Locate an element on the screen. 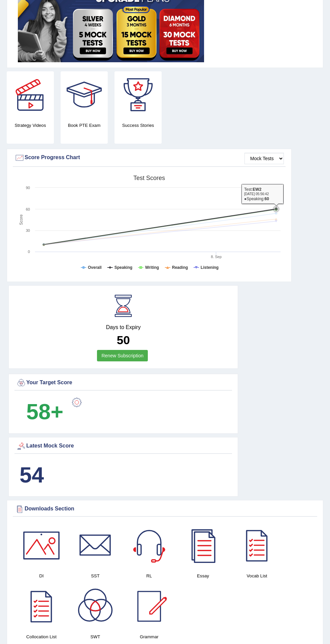 Image resolution: width=330 pixels, height=644 pixels. h4: Vocab List is located at coordinates (257, 576).